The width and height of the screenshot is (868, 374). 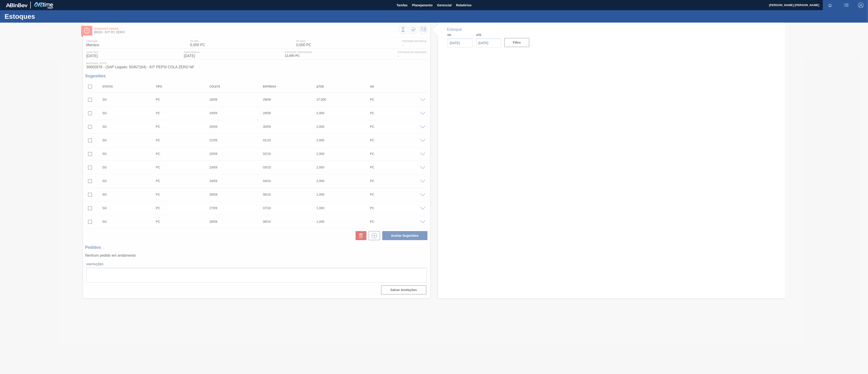 I want to click on img: TNhmsLtSVTkK8tSr43FrP2fwEKptu5GPRR3wAAAABJRU5ErkJggg==, so click(x=17, y=5).